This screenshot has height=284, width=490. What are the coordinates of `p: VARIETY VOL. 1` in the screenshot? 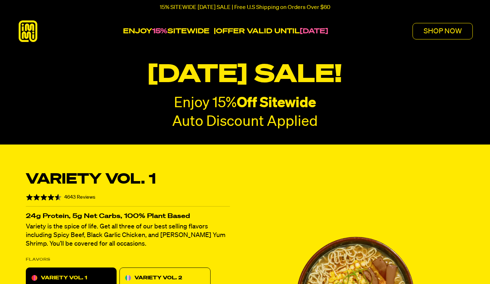 It's located at (64, 278).